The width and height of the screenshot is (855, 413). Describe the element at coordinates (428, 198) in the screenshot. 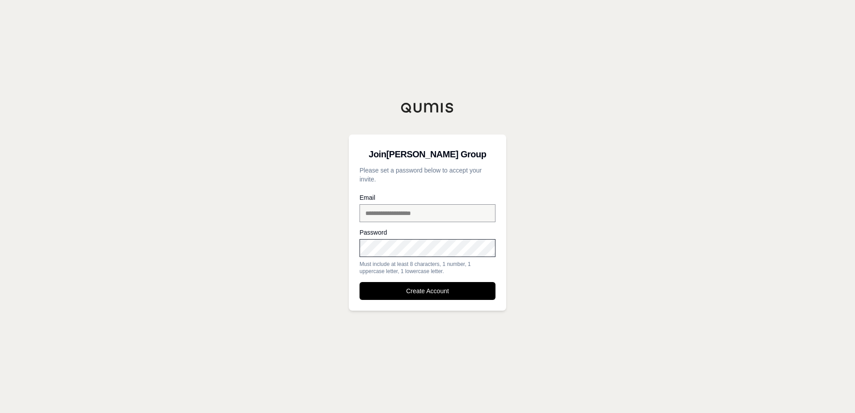

I see `label: Email` at that location.